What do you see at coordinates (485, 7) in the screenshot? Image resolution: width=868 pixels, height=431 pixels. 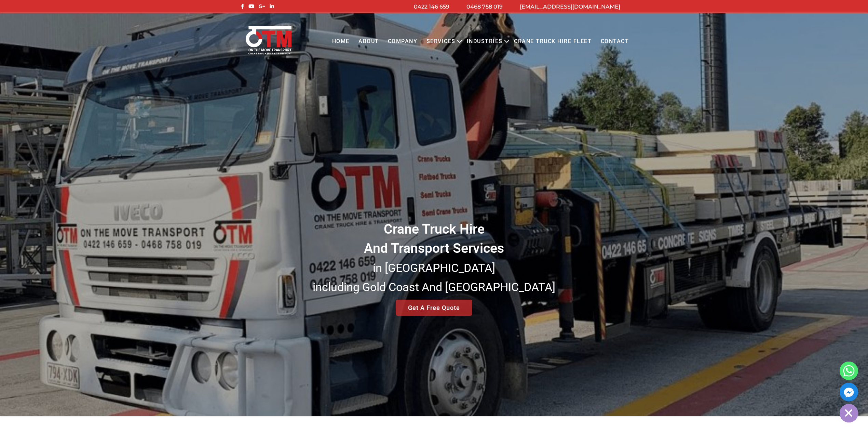 I see `a: 0468 758 019` at bounding box center [485, 7].